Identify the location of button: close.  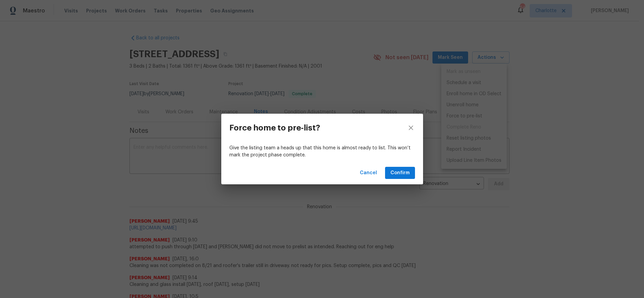
(411, 128).